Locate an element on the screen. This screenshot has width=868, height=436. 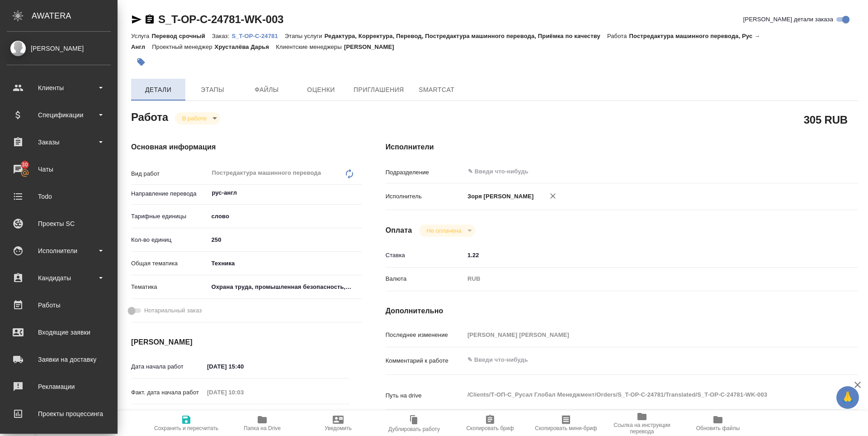
span: Оценки is located at coordinates (321, 90).